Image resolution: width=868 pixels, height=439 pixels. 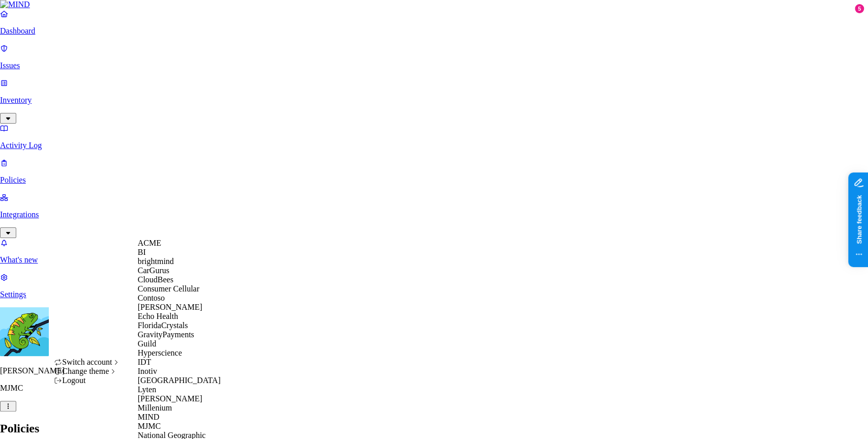 What do you see at coordinates (147, 389) in the screenshot?
I see `span: Lyten` at bounding box center [147, 389].